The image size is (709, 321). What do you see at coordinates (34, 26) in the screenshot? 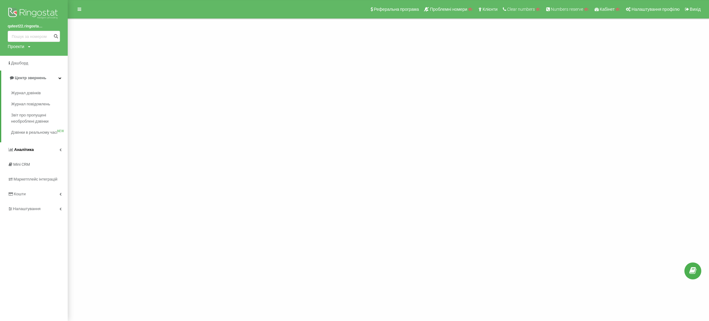
I see `a: qatest22.ringosta...` at bounding box center [34, 26].